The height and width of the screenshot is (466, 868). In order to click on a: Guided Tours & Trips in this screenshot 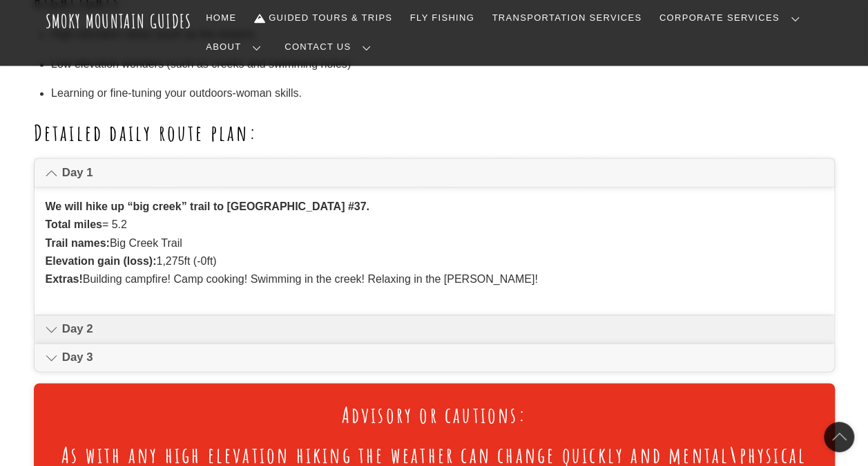, I will do `click(323, 18)`.